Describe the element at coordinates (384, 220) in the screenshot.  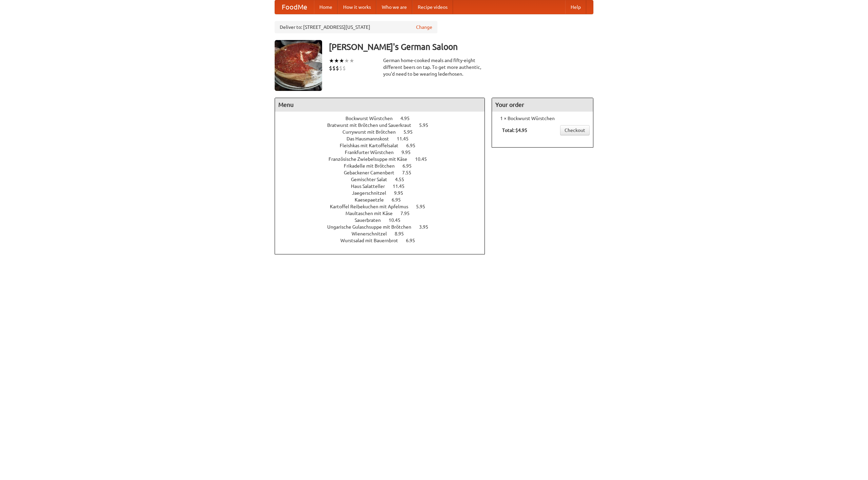
I see `a: Sauerbraten 10.45` at that location.